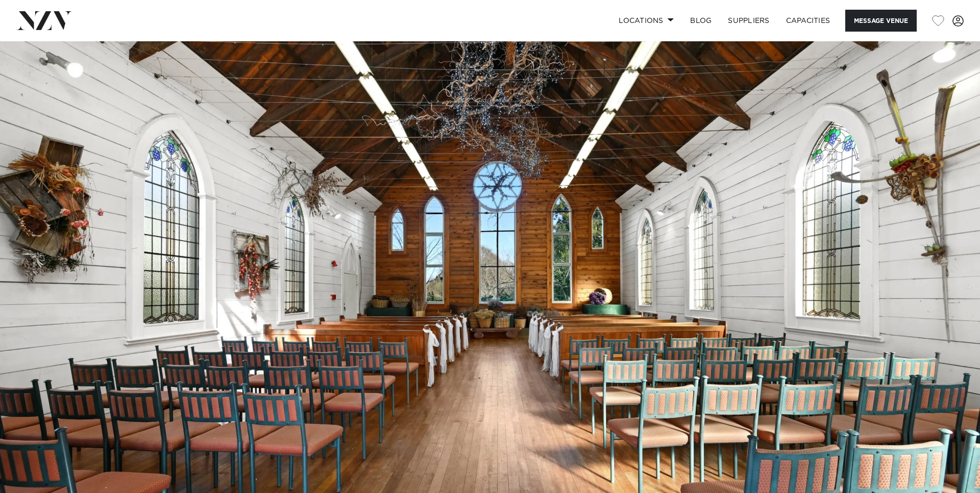 Image resolution: width=980 pixels, height=493 pixels. I want to click on a: BLOG, so click(701, 21).